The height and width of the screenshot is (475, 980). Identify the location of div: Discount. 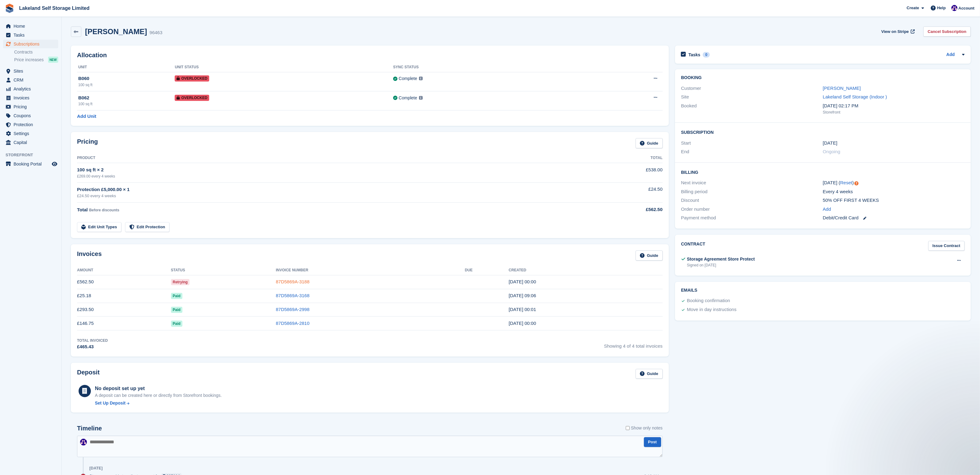
(751, 200).